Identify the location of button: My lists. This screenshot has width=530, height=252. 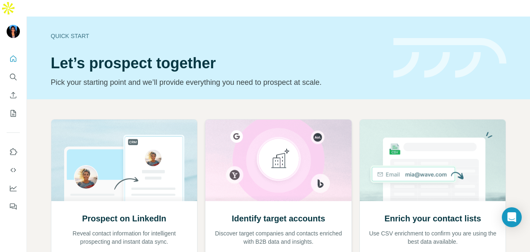
(13, 113).